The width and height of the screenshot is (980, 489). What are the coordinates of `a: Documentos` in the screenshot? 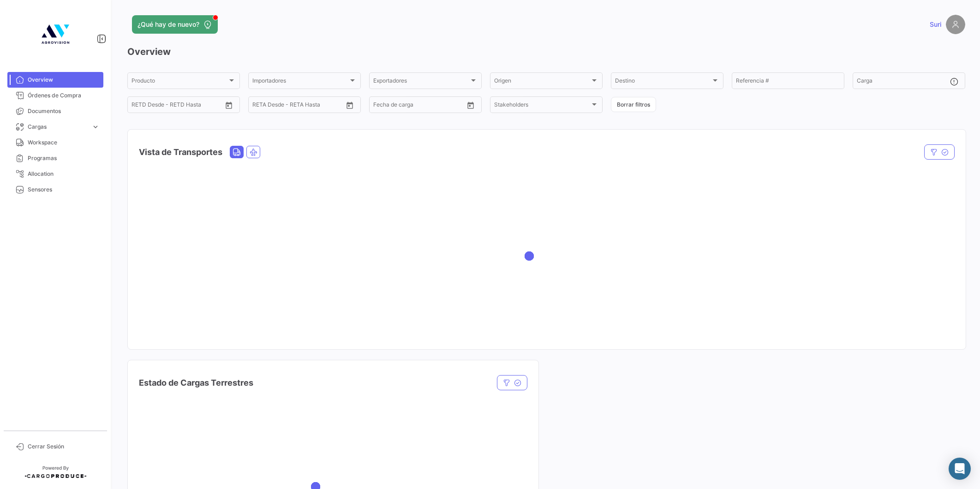 It's located at (56, 111).